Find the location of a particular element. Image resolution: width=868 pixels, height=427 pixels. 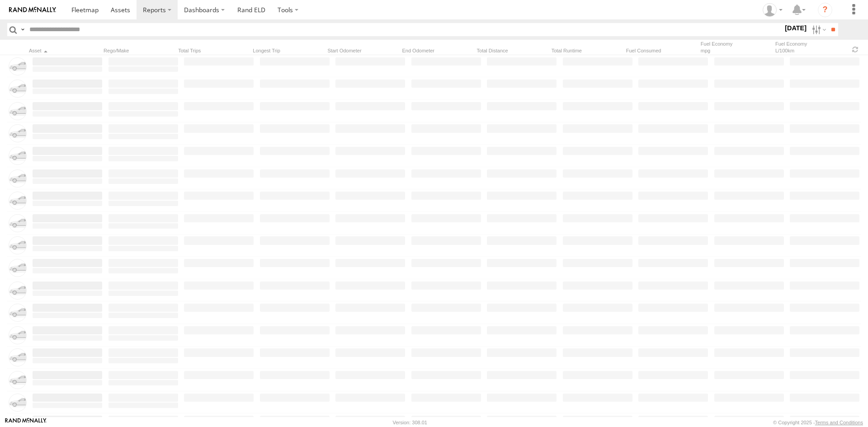

div: Barry Frye is located at coordinates (773, 10).